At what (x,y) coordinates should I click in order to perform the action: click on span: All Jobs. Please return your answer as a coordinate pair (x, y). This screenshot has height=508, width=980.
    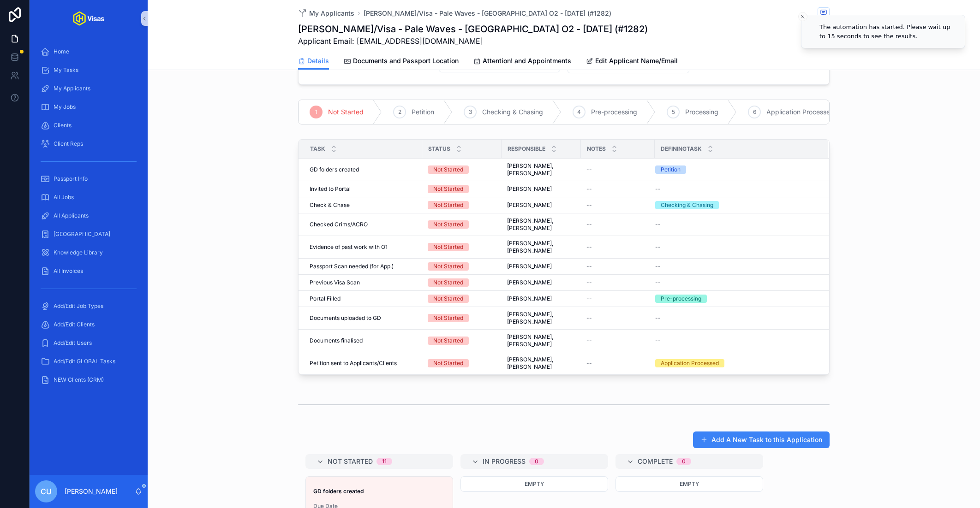
    Looking at the image, I should click on (64, 197).